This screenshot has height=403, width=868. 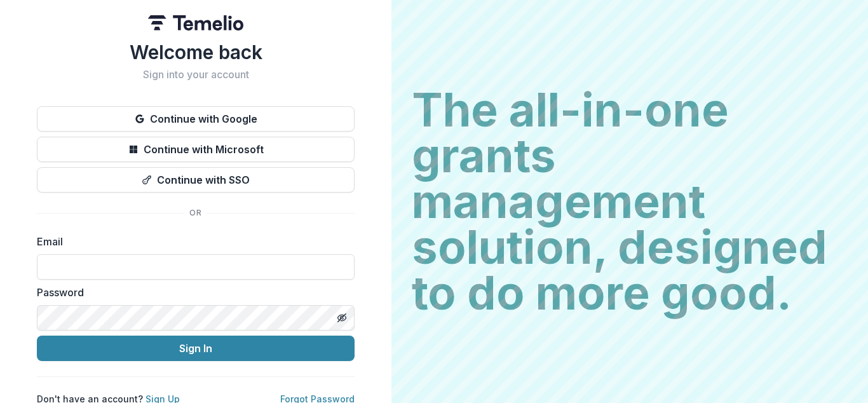 I want to click on button: Sign In, so click(x=195, y=348).